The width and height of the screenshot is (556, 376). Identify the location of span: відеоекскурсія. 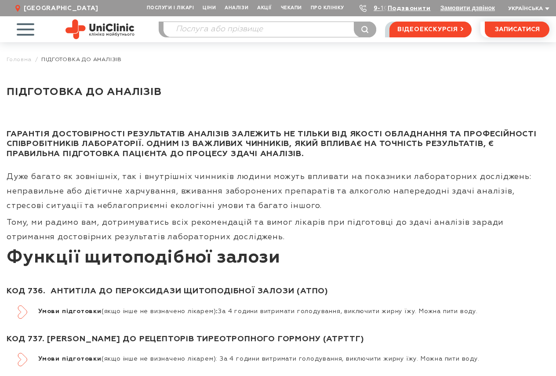
(427, 29).